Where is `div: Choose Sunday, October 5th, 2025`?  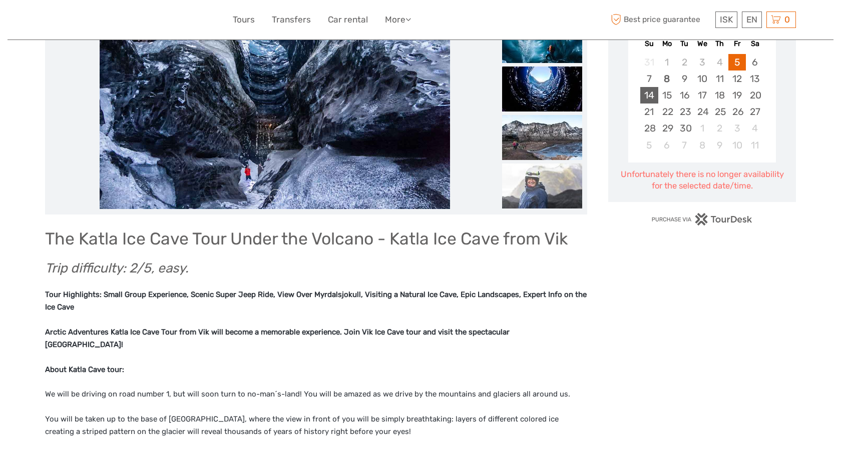 div: Choose Sunday, October 5th, 2025 is located at coordinates (648, 145).